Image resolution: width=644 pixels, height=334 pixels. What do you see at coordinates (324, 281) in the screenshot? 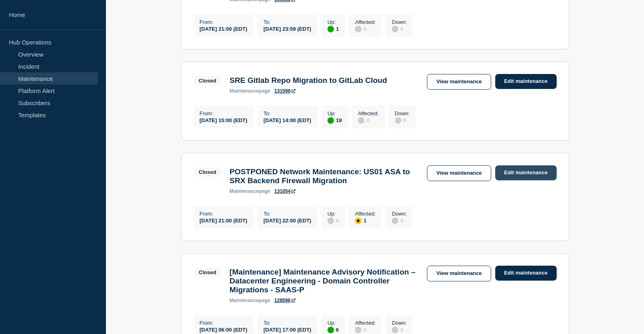
I see `h3: [Maintenance] Maintenance Advisory Notification – Datacenter Engineering - Domain Controller Migr...` at bounding box center [324, 281].